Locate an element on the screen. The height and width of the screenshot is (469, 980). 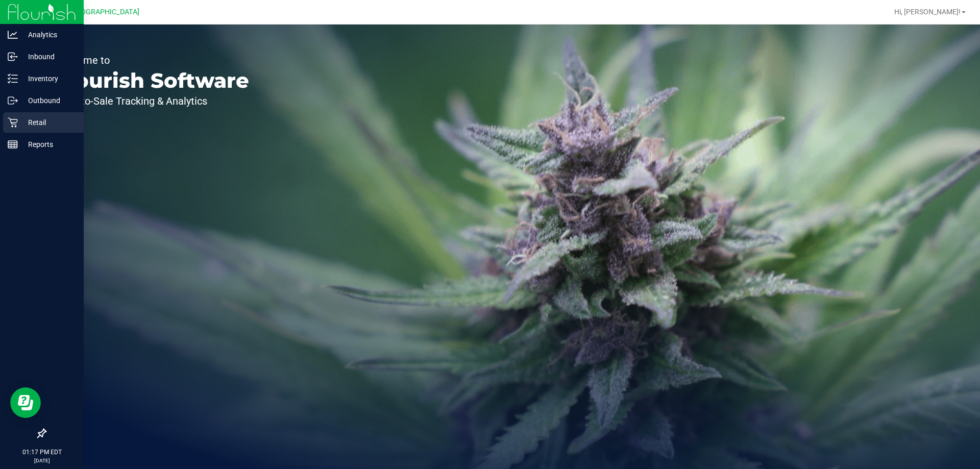
p: Inbound is located at coordinates (48, 57).